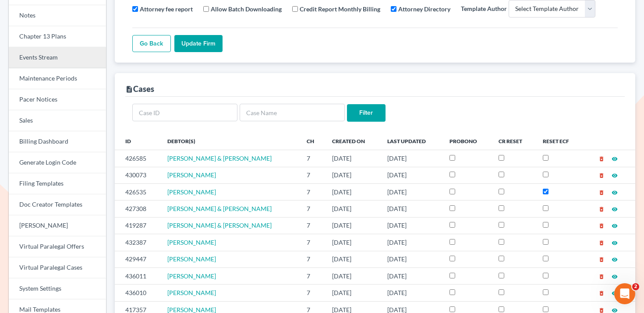  What do you see at coordinates (57, 184) in the screenshot?
I see `a: Filing Templates` at bounding box center [57, 184].